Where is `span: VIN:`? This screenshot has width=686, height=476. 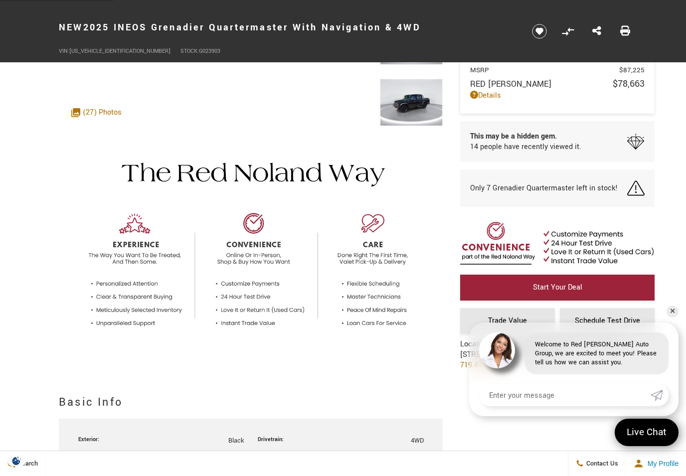 span: VIN: is located at coordinates (64, 51).